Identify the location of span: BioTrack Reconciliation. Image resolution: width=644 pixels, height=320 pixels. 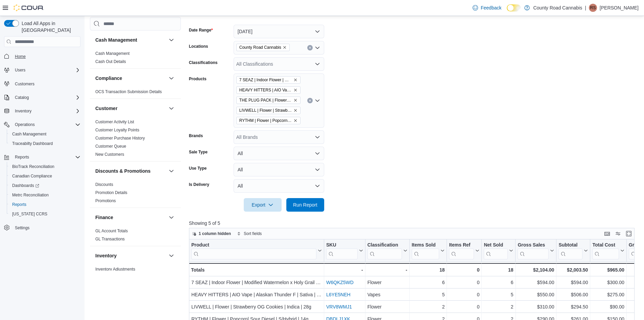
(45, 167).